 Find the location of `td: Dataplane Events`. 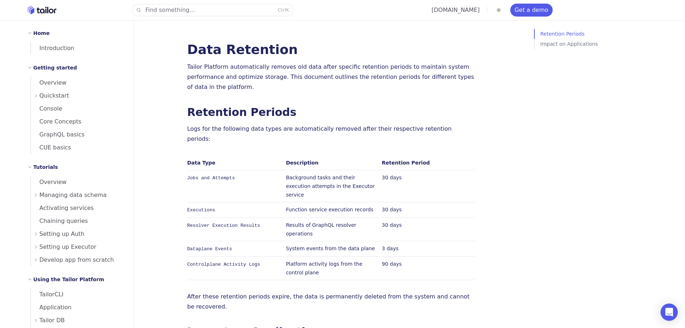

td: Dataplane Events is located at coordinates (235, 249).